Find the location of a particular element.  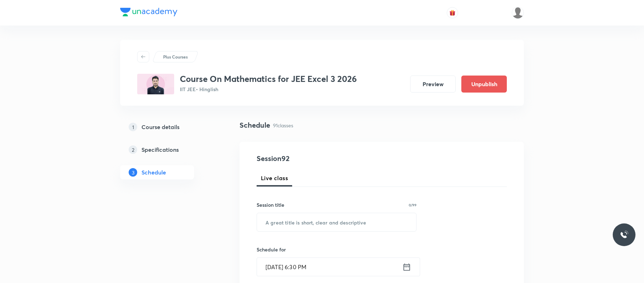

h5: Schedule is located at coordinates (153, 173).